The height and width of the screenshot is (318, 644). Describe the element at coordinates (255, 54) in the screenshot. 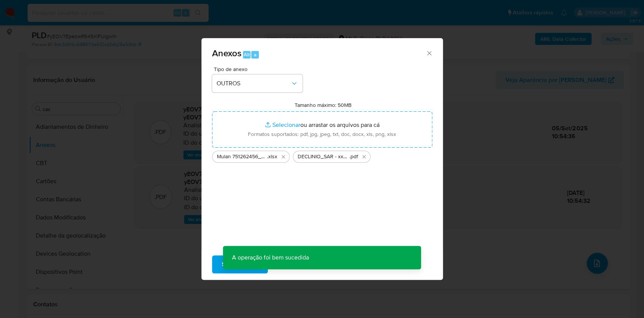

I see `span: a` at that location.